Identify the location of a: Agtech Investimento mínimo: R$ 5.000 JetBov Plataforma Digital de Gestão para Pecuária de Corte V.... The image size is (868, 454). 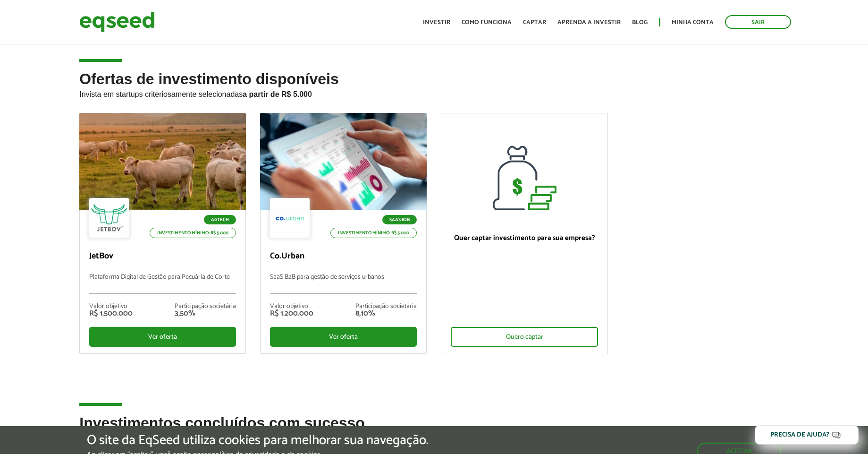
(162, 234).